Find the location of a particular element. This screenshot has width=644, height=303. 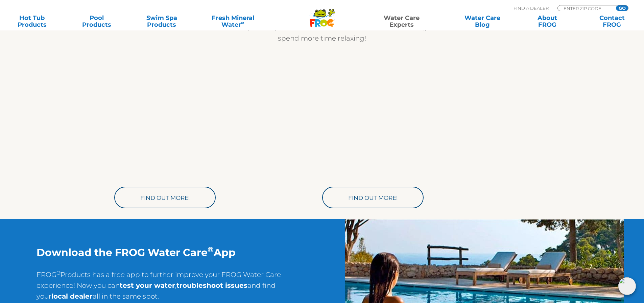

a: Water CareExperts is located at coordinates (402, 21).